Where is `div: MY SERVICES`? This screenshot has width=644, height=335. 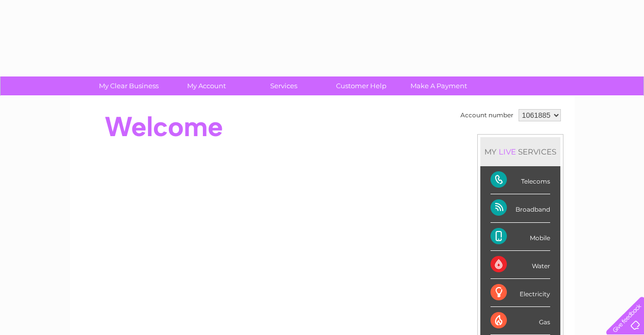 div: MY SERVICES is located at coordinates (520, 151).